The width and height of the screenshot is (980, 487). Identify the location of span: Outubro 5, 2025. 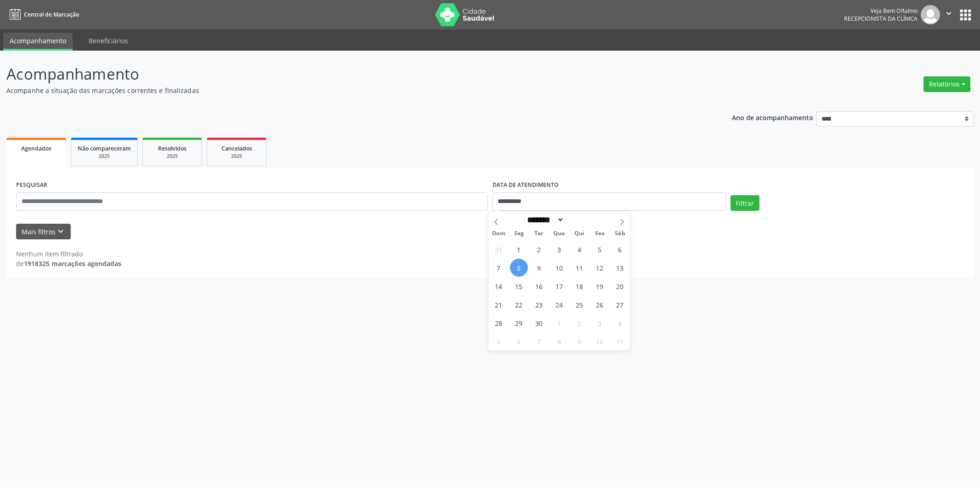
(498, 341).